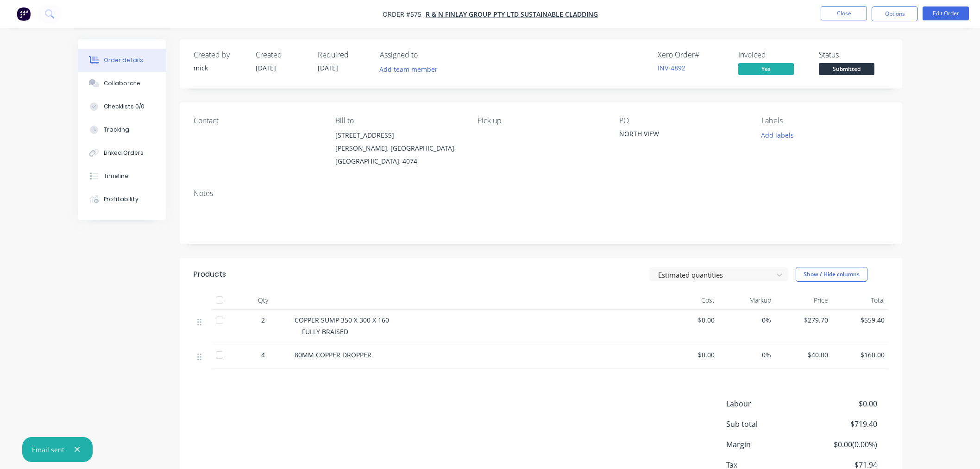 The image size is (980, 469). What do you see at coordinates (693, 54) in the screenshot?
I see `div: Xero Order #` at bounding box center [693, 54].